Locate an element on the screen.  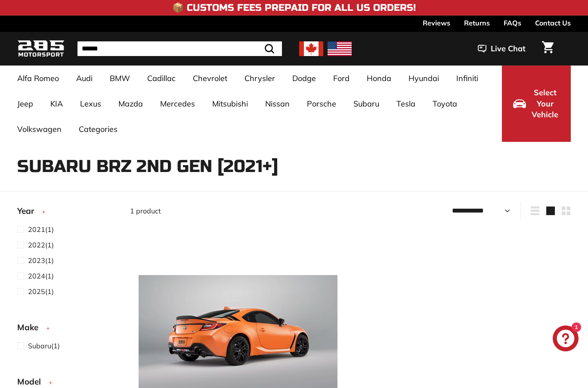
a: Alfa Romeo is located at coordinates (38, 78).